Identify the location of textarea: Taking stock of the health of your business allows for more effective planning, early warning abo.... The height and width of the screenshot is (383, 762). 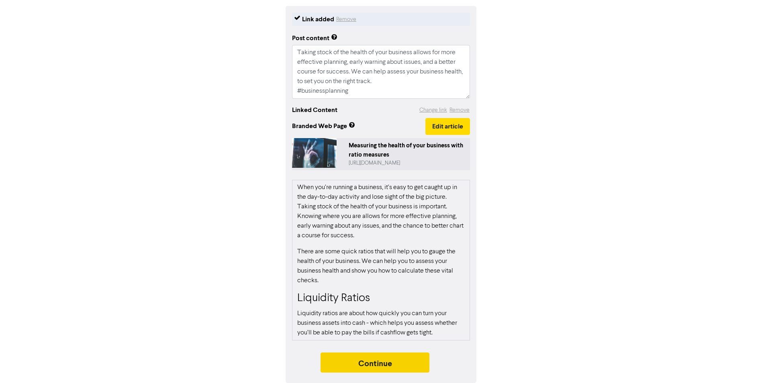
(381, 72).